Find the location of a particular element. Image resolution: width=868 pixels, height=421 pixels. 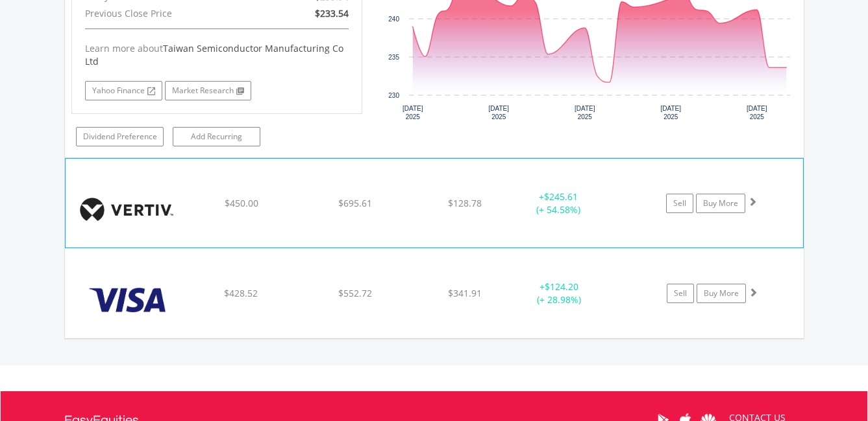

text: 230 is located at coordinates (393, 95).